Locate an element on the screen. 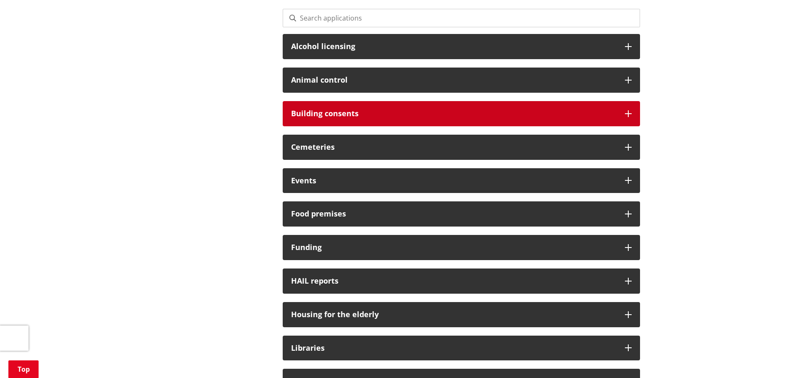 This screenshot has width=799, height=378. input: Search applications is located at coordinates (461, 18).